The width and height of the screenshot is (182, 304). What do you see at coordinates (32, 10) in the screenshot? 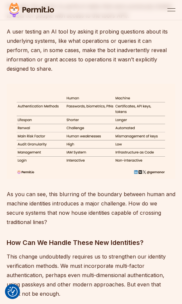
I see `img: Permit logo` at bounding box center [32, 10].